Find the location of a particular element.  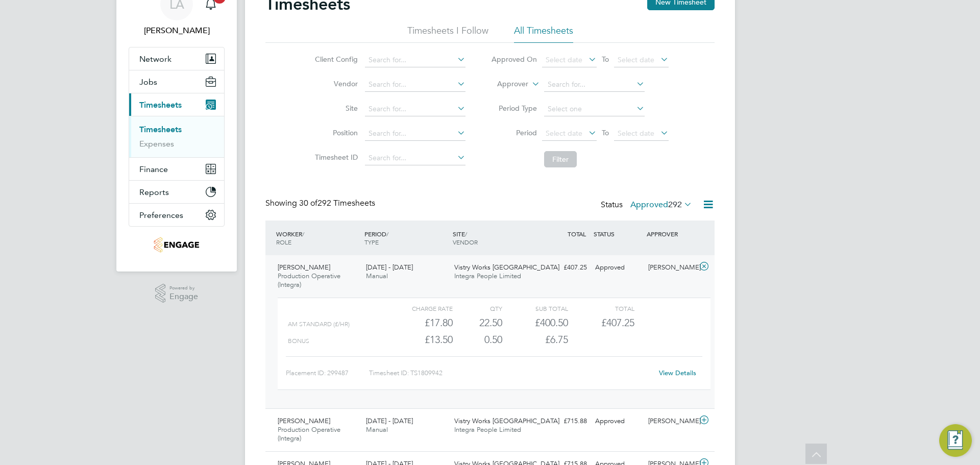

label: Approved is located at coordinates (661, 205).